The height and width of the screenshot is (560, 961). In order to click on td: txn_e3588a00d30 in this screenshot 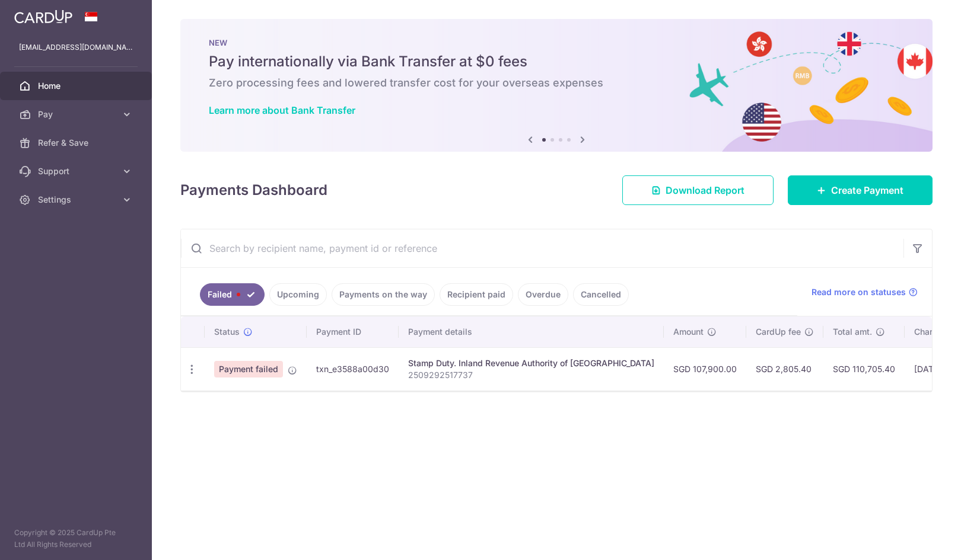, I will do `click(353, 369)`.